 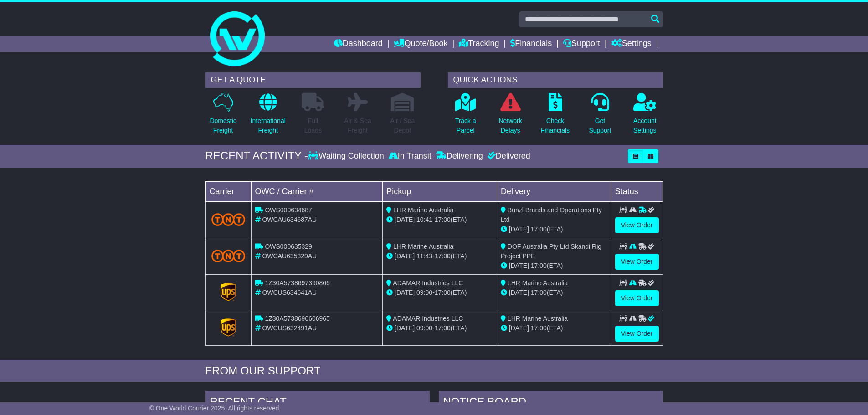 What do you see at coordinates (268, 126) in the screenshot?
I see `p: International Freight` at bounding box center [268, 126].